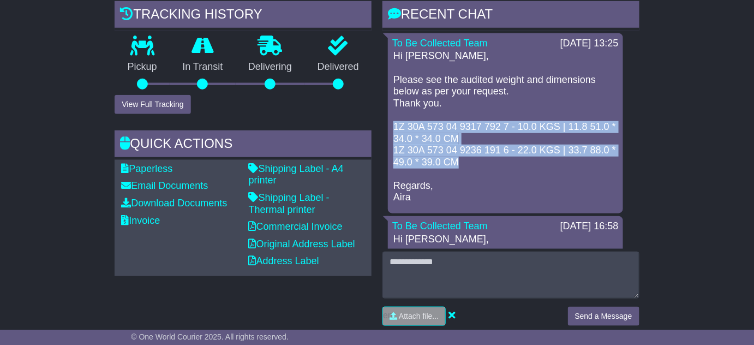 This screenshot has height=345, width=754. Describe the element at coordinates (243, 145) in the screenshot. I see `div: Quick Actions` at that location.